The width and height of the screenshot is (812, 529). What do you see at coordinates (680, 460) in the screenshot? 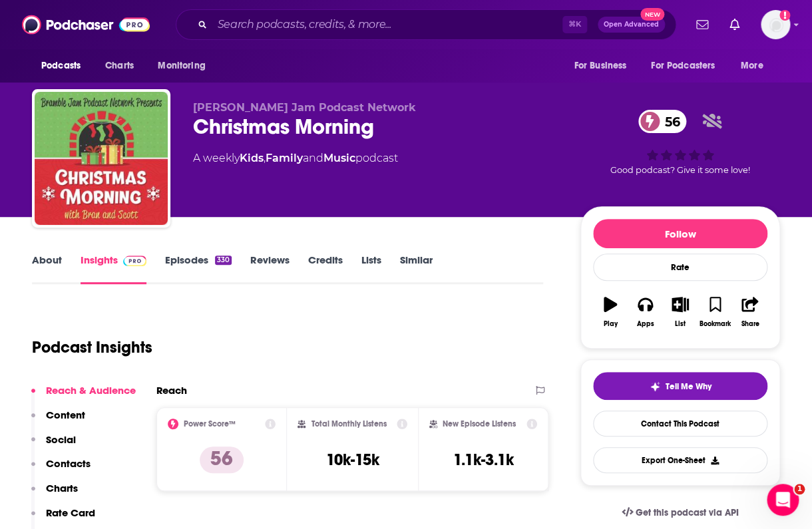
I see `button: Export One-Sheet` at bounding box center [680, 460].